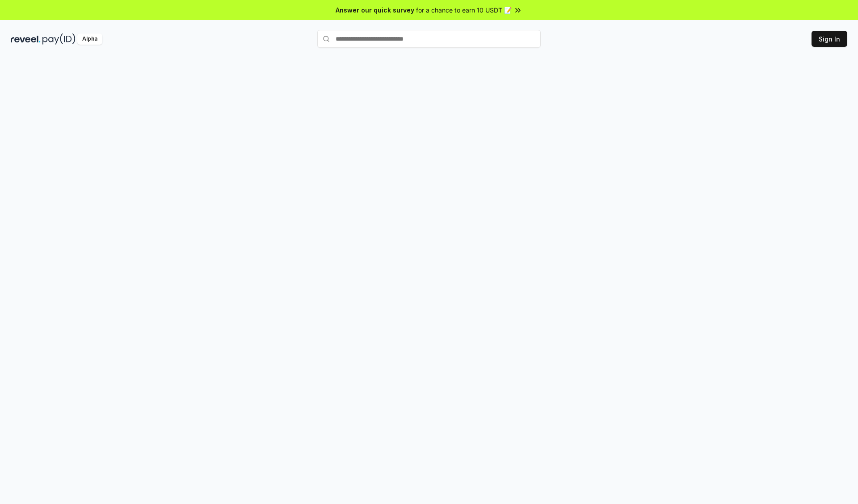 The image size is (858, 504). What do you see at coordinates (89, 38) in the screenshot?
I see `div: Alpha` at bounding box center [89, 38].